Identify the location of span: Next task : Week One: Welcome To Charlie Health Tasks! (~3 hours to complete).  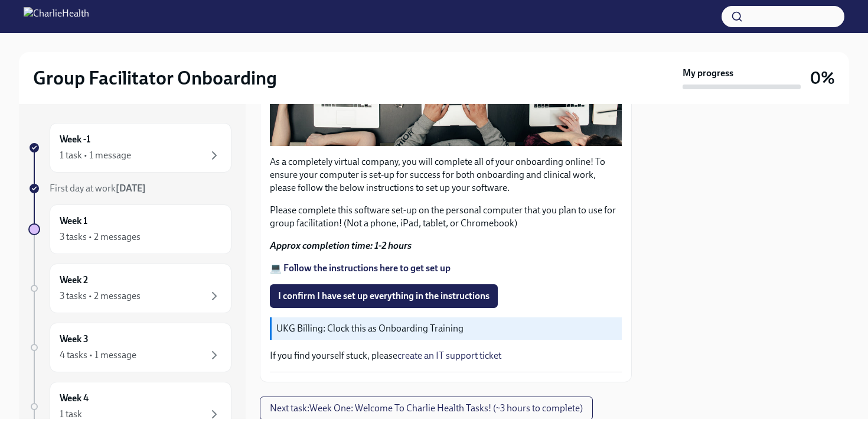
(426, 409).